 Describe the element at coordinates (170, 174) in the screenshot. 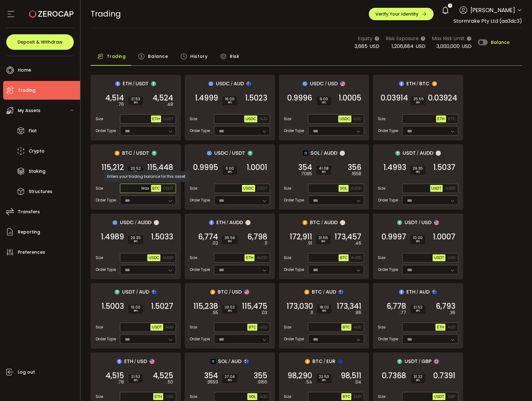

I see `em: .86` at that location.